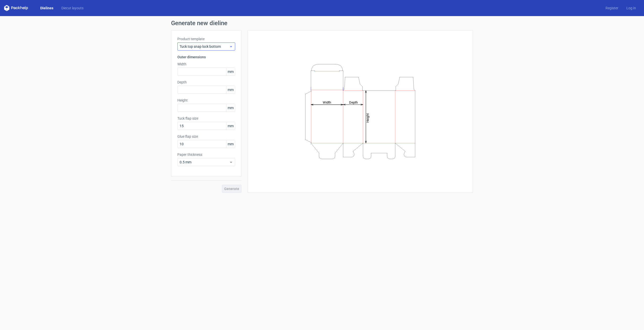  I want to click on label: Width, so click(206, 64).